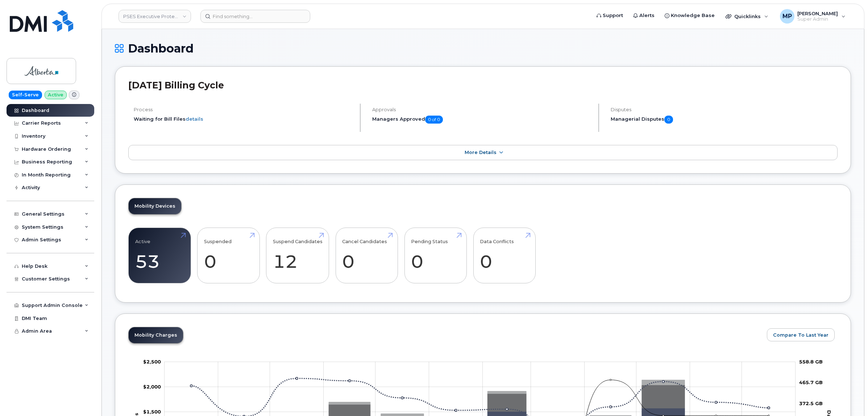 Image resolution: width=868 pixels, height=416 pixels. What do you see at coordinates (152, 412) in the screenshot?
I see `tspan: $1,500` at bounding box center [152, 412].